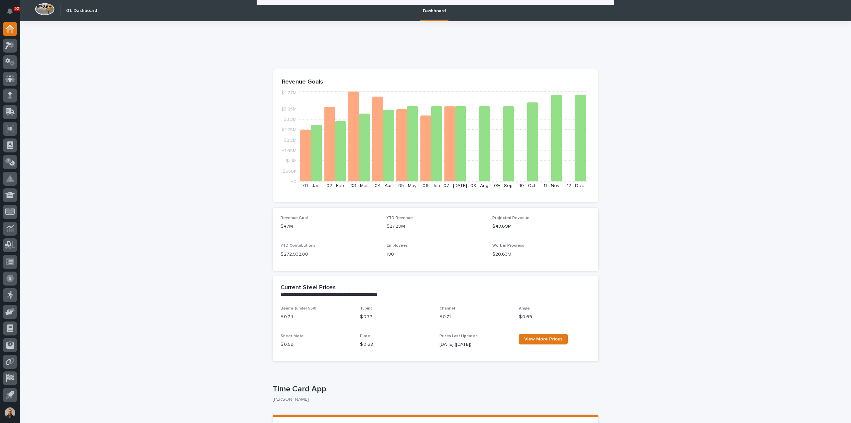 Image resolution: width=851 pixels, height=423 pixels. Describe the element at coordinates (289, 109) in the screenshot. I see `tspan: $3.85M` at that location.